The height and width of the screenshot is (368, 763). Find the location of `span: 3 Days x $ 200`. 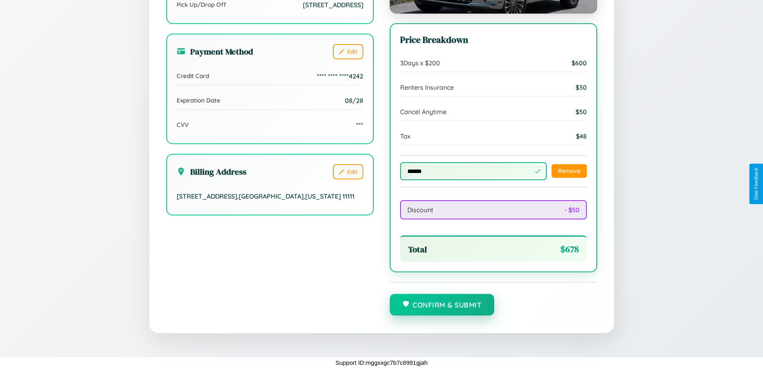

span: 3 Days x $ 200 is located at coordinates (420, 63).